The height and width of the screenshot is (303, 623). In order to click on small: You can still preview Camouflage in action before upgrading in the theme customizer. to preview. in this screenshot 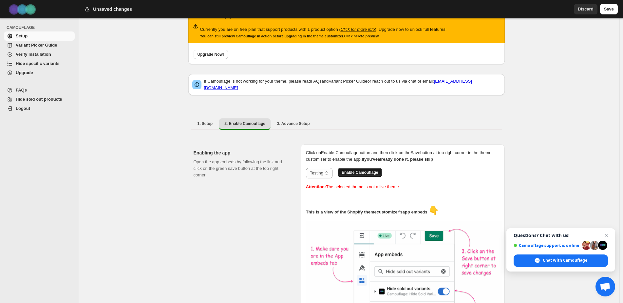, I will do `click(290, 36)`.